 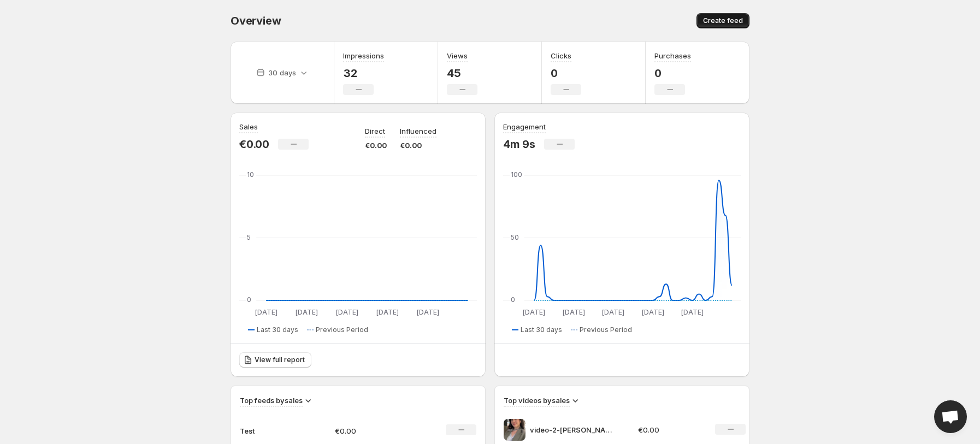 What do you see at coordinates (275, 360) in the screenshot?
I see `a: View full report` at bounding box center [275, 360].